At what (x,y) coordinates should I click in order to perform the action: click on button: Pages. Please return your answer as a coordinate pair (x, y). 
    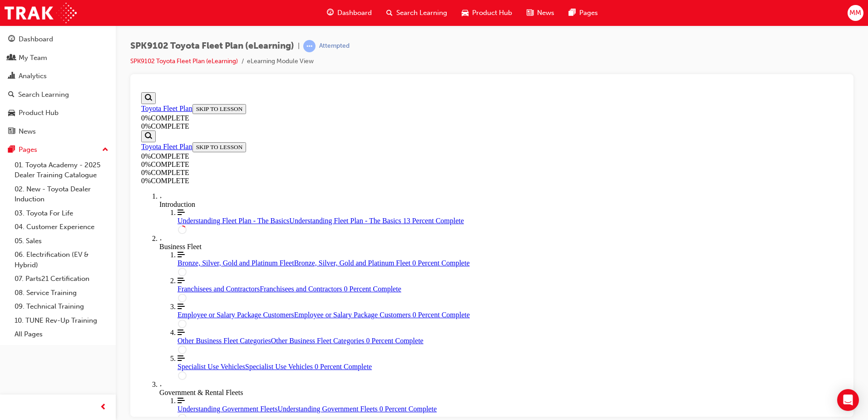
    Looking at the image, I should click on (58, 150).